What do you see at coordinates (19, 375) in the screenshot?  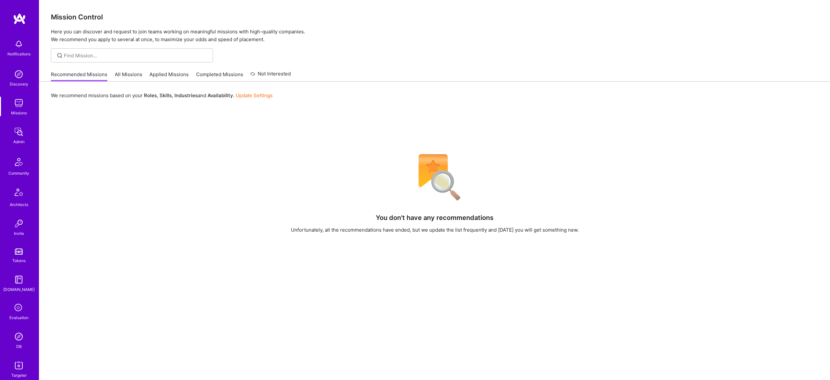 I see `div: Targeter` at bounding box center [19, 375].